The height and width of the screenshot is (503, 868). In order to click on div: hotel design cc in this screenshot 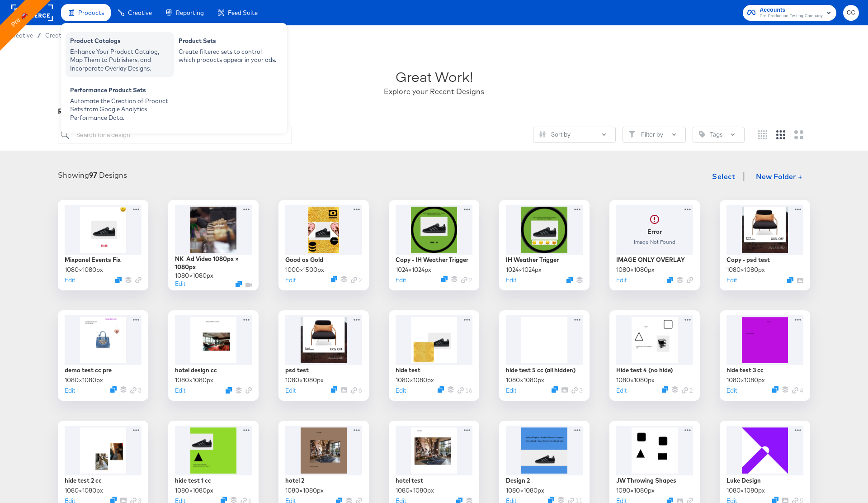, I will do `click(196, 370)`.